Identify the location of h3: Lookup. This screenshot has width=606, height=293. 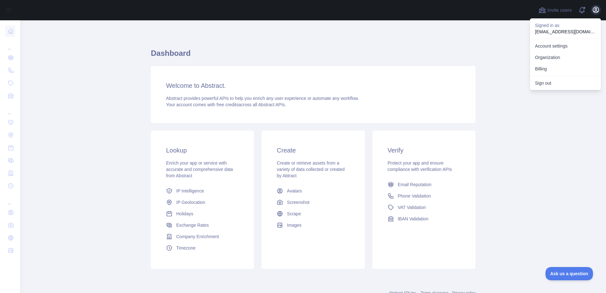
(202, 150).